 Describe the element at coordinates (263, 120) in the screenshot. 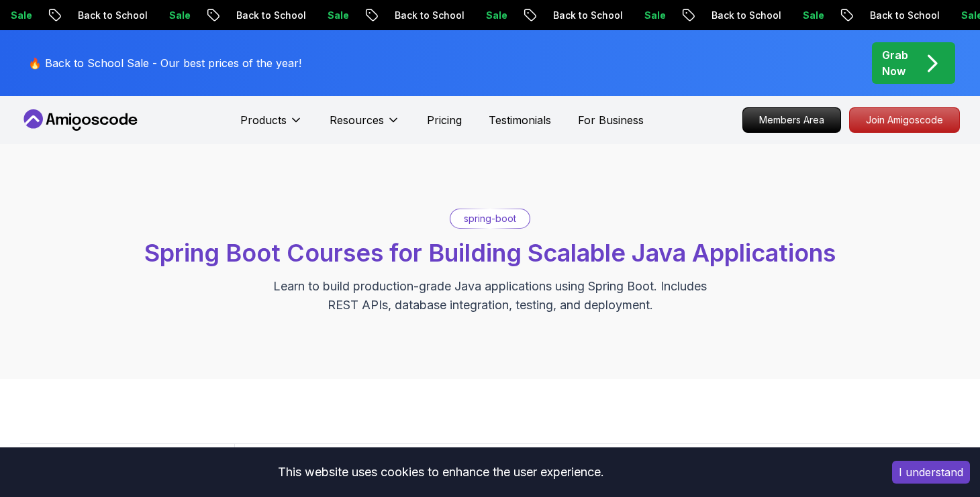

I see `p: Products` at that location.